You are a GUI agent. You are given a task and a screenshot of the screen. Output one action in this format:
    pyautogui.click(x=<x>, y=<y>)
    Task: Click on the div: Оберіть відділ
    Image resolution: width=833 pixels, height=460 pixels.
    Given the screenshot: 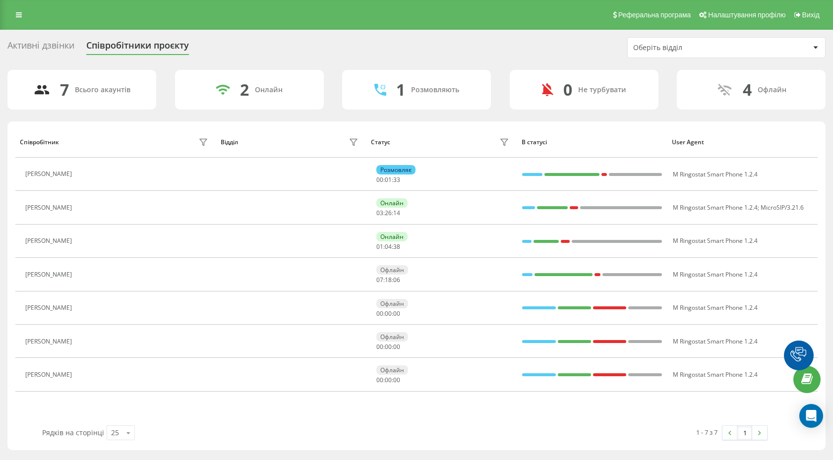 What is the action you would take?
    pyautogui.click(x=692, y=48)
    